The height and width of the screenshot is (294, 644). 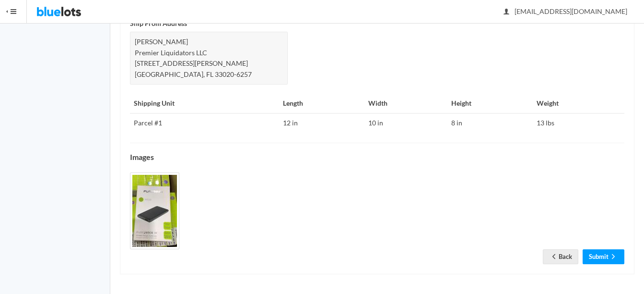 I want to click on td: 12 in, so click(x=322, y=123).